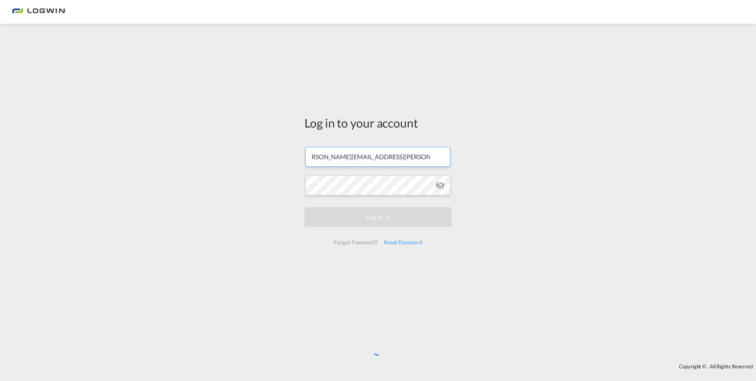 The image size is (756, 381). I want to click on img: bc73a0e0d8c111efacd525e4c8ad7d32.png, so click(38, 12).